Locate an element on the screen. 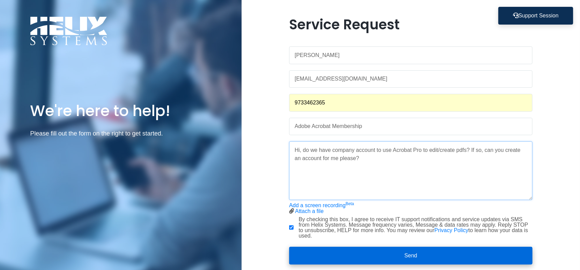 This screenshot has width=580, height=270. sup: Beta is located at coordinates (350, 204).